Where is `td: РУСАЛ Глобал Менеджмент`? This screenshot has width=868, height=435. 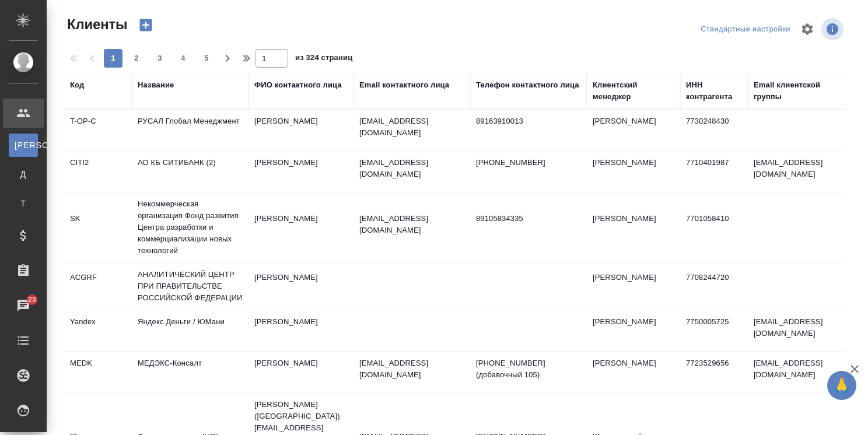 td: РУСАЛ Глобал Менеджмент is located at coordinates (190, 130).